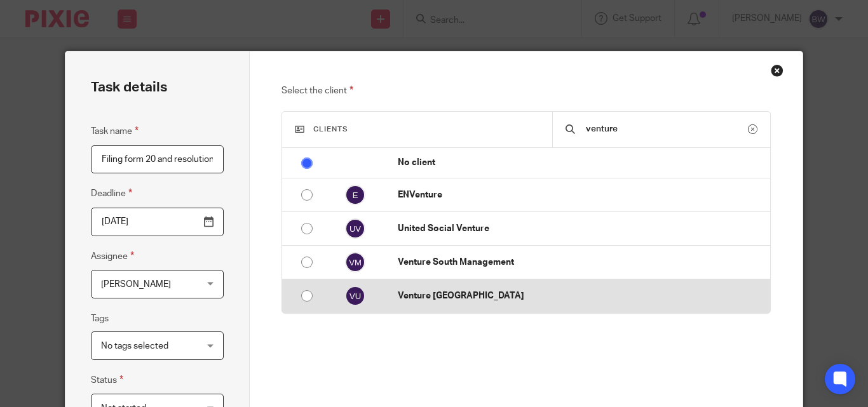 This screenshot has height=407, width=868. Describe the element at coordinates (581, 228) in the screenshot. I see `p: United Social Venture` at that location.